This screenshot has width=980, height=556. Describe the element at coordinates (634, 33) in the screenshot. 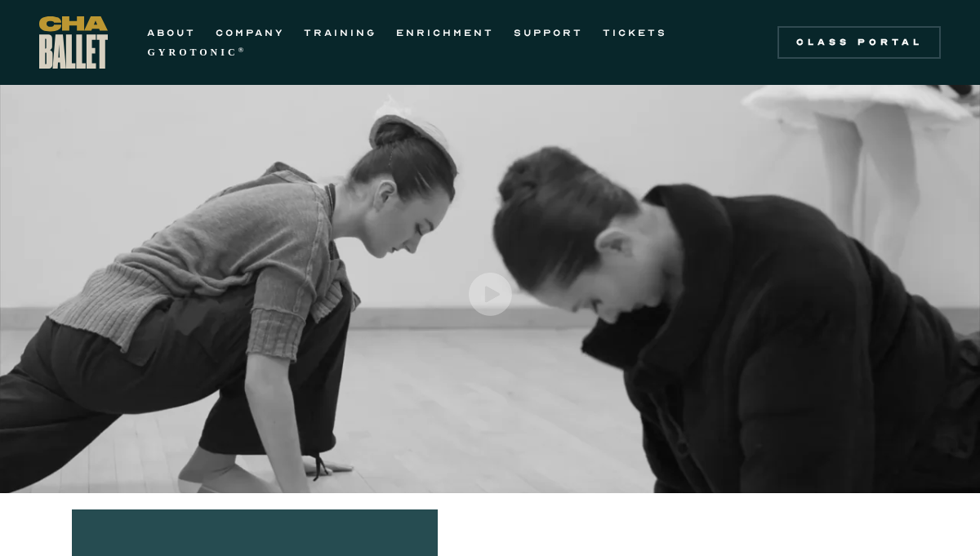

I see `a: TICKETS` at that location.